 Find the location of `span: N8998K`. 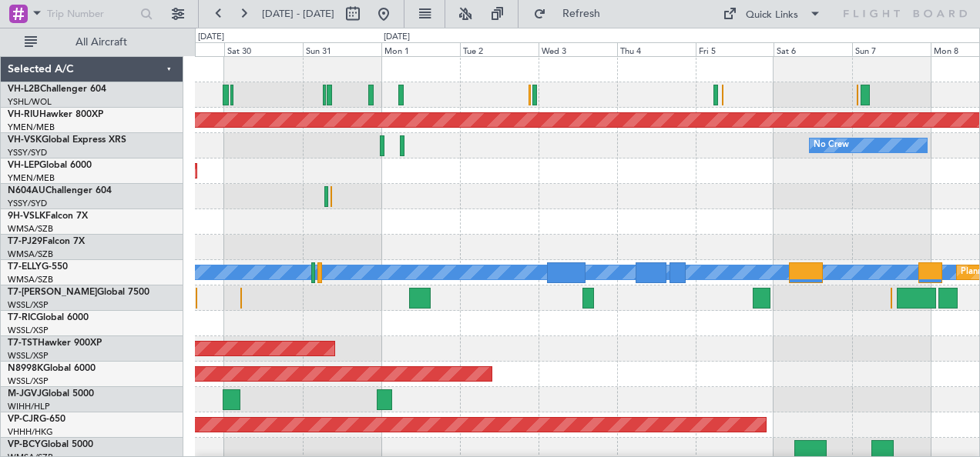

span: N8998K is located at coordinates (25, 369).